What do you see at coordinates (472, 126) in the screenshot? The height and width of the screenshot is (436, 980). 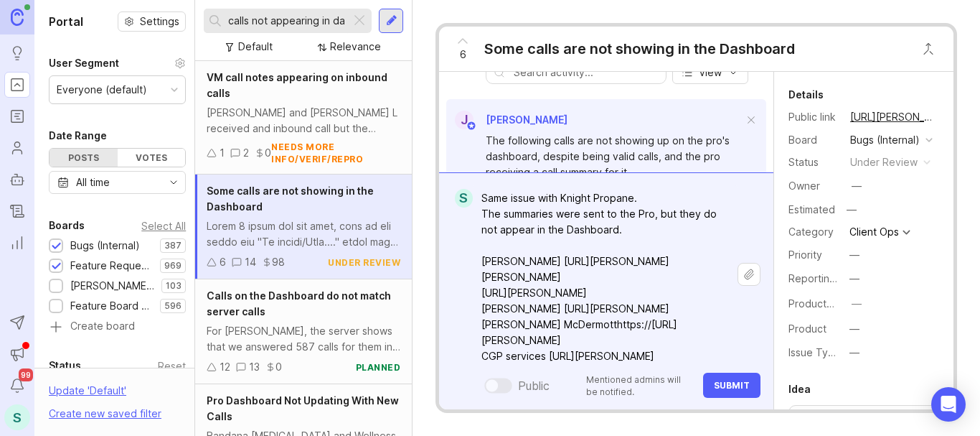 I see `img: member badge` at bounding box center [472, 126].